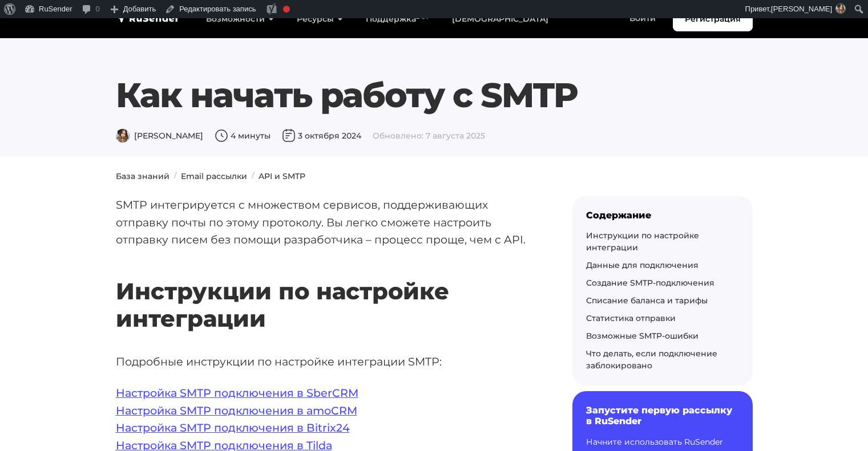 This screenshot has height=451, width=868. Describe the element at coordinates (434, 95) in the screenshot. I see `h1: Как начать работу с SMTP` at that location.